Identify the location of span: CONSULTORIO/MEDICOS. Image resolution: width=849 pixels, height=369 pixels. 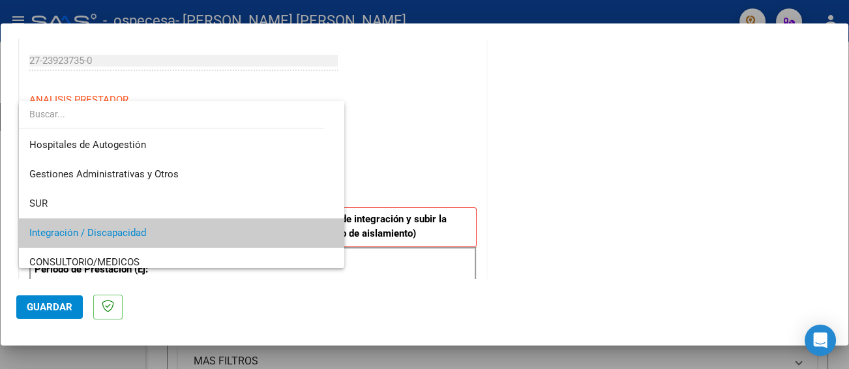
(84, 262).